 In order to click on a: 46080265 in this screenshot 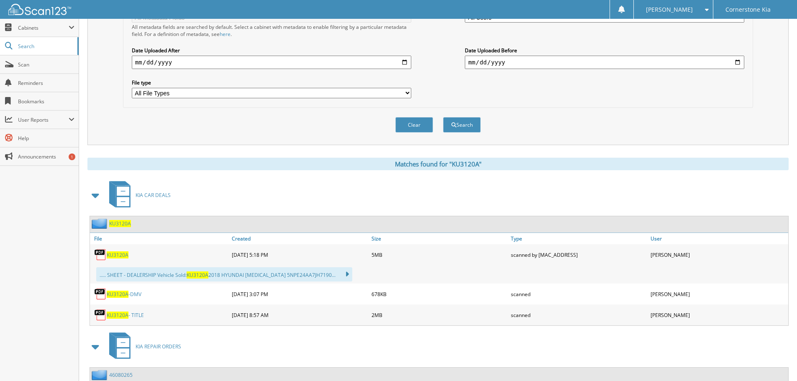, I will do `click(121, 375)`.